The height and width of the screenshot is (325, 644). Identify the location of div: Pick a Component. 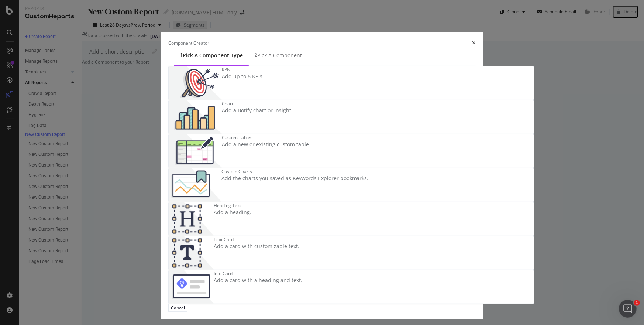
(280, 55).